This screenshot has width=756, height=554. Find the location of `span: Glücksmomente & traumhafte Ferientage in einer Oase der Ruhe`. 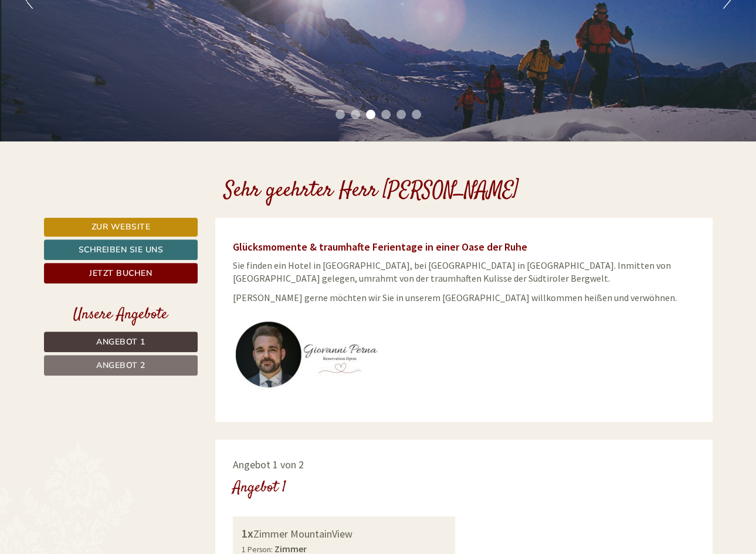

span: Glücksmomente & traumhafte Ferientage in einer Oase der Ruhe is located at coordinates (380, 246).